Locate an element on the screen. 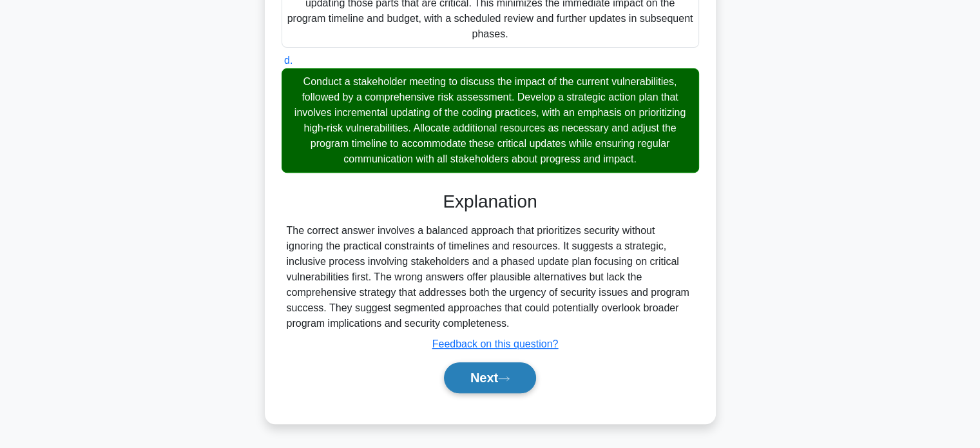  h3: Explanation is located at coordinates (491, 201).